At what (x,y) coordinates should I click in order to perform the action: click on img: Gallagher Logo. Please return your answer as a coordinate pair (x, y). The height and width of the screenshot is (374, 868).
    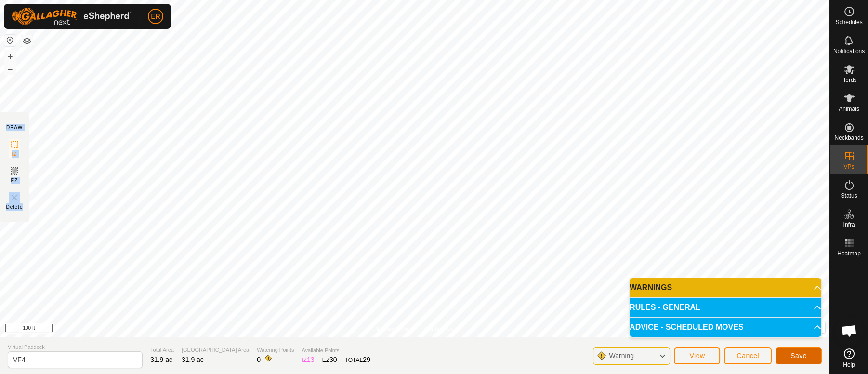
    Looking at the image, I should click on (72, 16).